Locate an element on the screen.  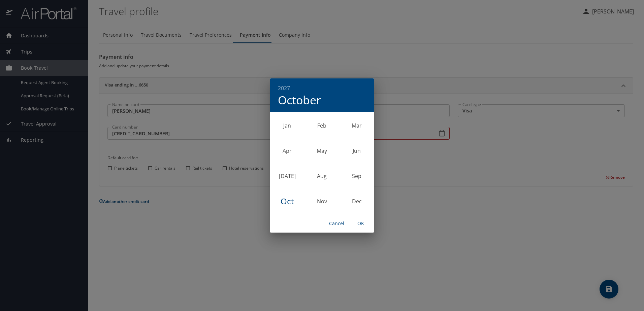
div: Feb is located at coordinates (322, 125).